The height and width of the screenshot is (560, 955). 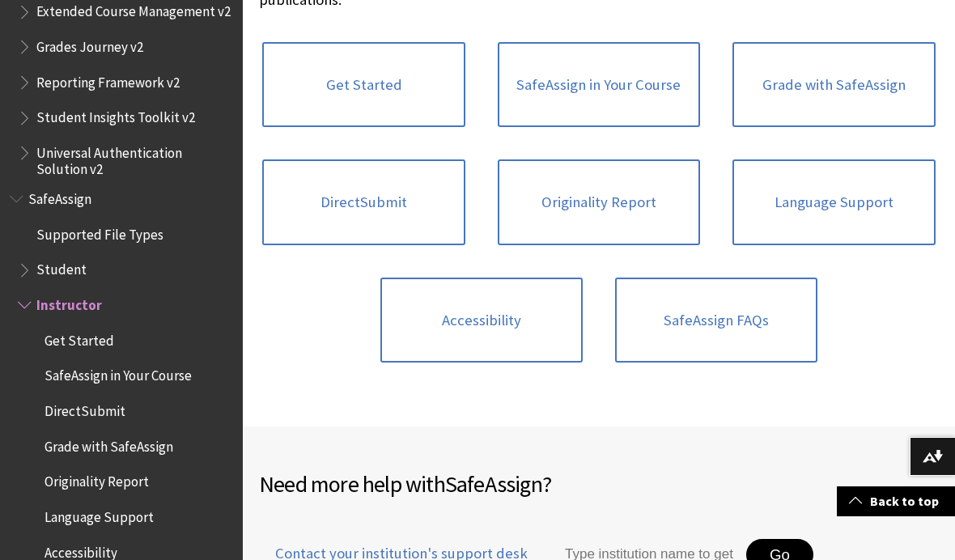 What do you see at coordinates (599, 202) in the screenshot?
I see `a: Originality Report` at bounding box center [599, 202].